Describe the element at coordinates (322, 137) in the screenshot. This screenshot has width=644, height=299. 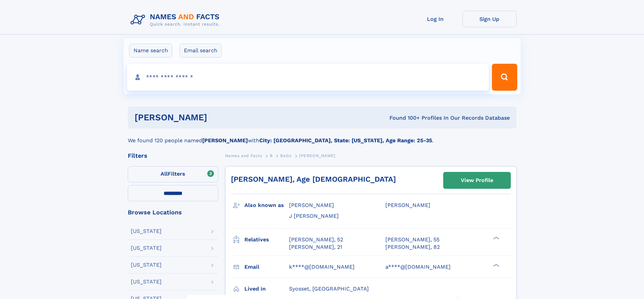
I see `div: We found 120 people named with .` at that location.